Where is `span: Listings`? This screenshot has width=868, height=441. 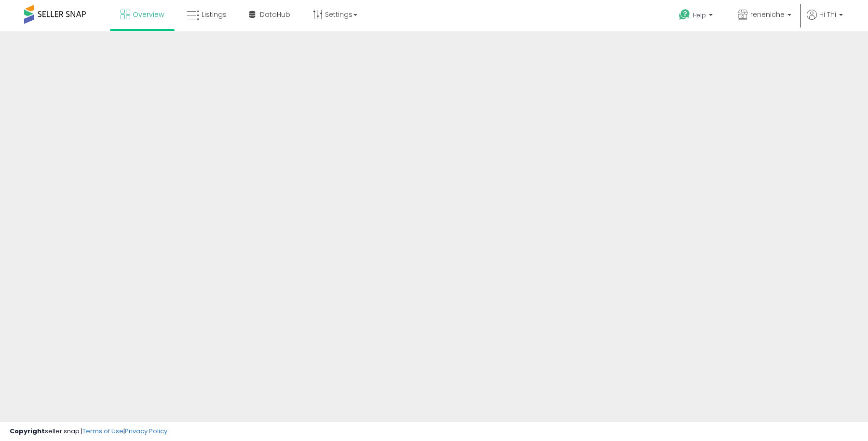
span: Listings is located at coordinates (214, 14).